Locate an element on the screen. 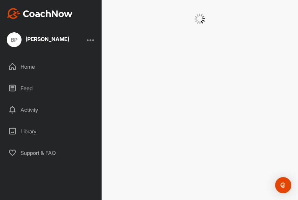 The height and width of the screenshot is (200, 298). div: Home is located at coordinates (51, 67).